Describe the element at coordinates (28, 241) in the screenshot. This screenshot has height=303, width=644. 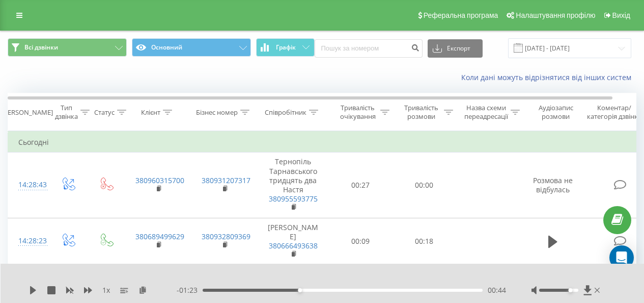
I see `div: 14:28:23` at that location.